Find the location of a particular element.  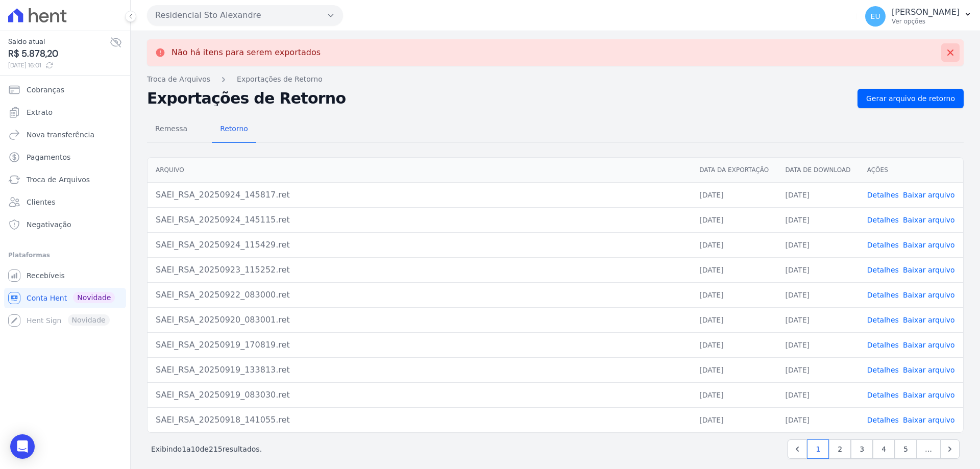

div: SAEI_RSA_20250923_115252.ret is located at coordinates (419, 270).